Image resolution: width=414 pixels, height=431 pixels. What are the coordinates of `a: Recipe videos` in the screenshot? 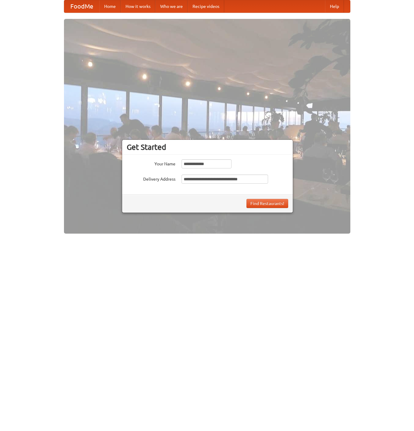 It's located at (206, 6).